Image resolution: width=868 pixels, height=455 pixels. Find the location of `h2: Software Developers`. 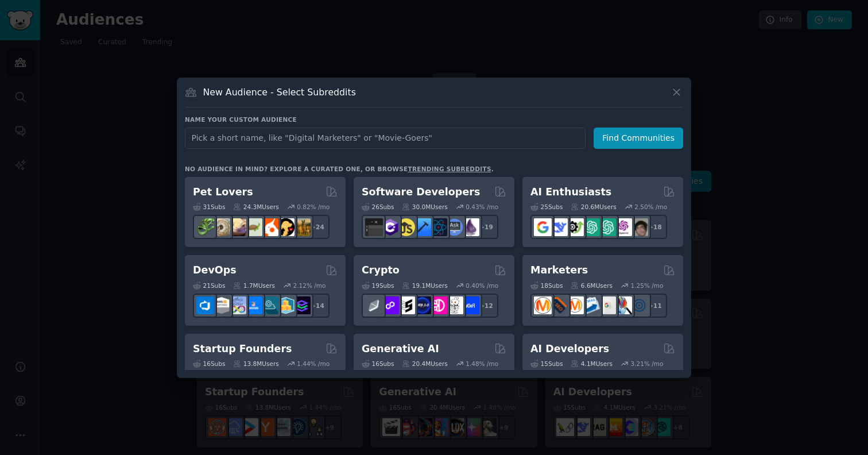

h2: Software Developers is located at coordinates (421, 192).